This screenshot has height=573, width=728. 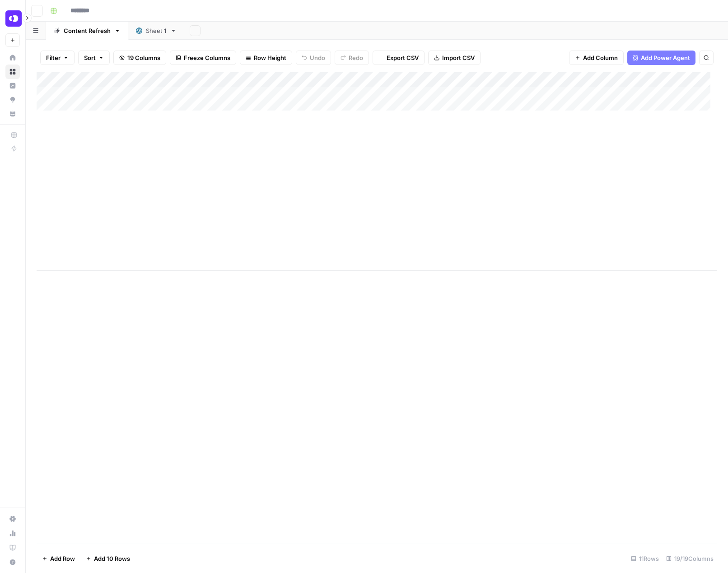 What do you see at coordinates (156, 30) in the screenshot?
I see `div: Sheet 1` at bounding box center [156, 30].